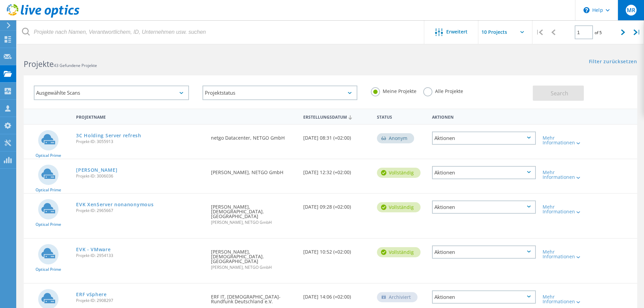  I want to click on div: Anonym, so click(396, 138).